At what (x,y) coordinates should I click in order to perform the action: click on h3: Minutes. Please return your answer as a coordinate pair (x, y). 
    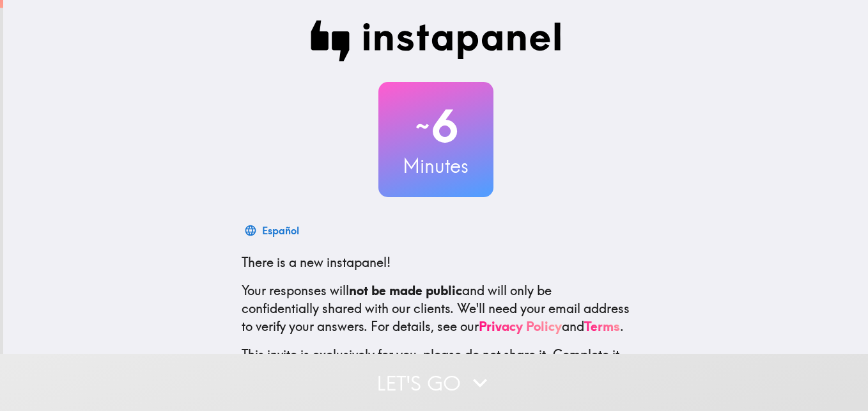
    Looking at the image, I should click on (436, 166).